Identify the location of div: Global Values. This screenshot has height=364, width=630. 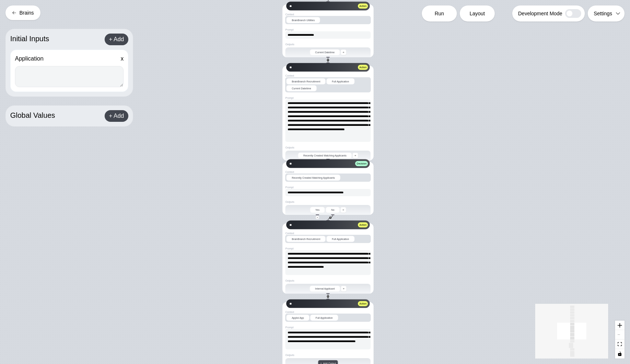
(32, 116).